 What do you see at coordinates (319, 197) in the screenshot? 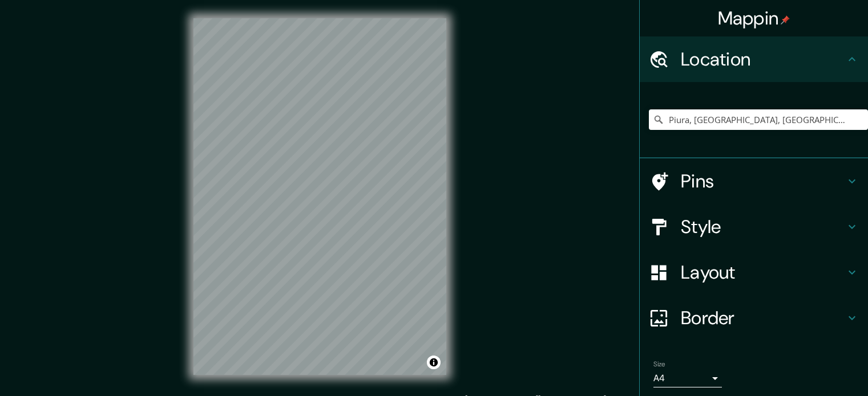
I see `canvas: Map` at bounding box center [319, 197].